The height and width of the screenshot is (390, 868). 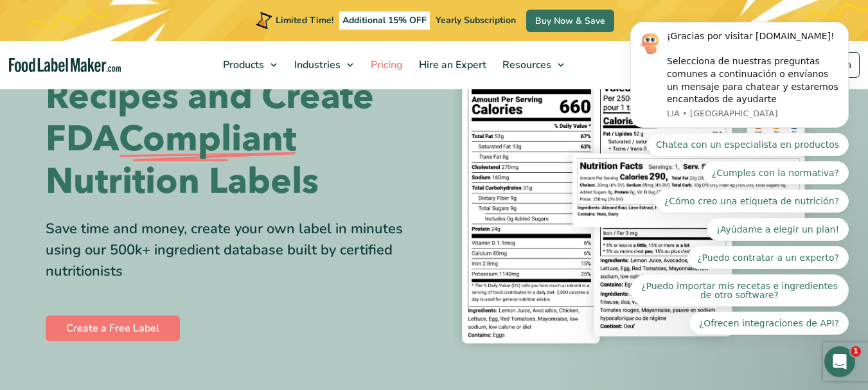 What do you see at coordinates (128, 288) in the screenshot?
I see `button: Quick reply: ¿Puedo importar mis recetas e ingredientes de otro software?` at bounding box center [128, 288].